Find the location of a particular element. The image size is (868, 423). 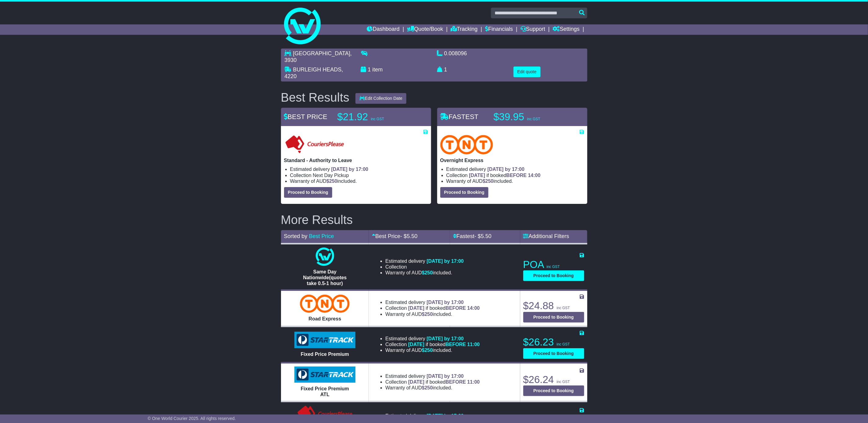

span: BEST PRICE is located at coordinates (306, 117).